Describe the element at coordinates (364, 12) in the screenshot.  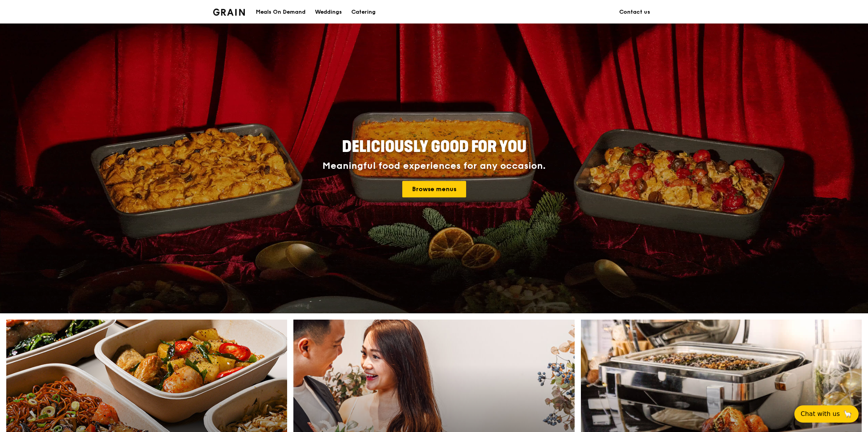
I see `div: Catering` at that location.